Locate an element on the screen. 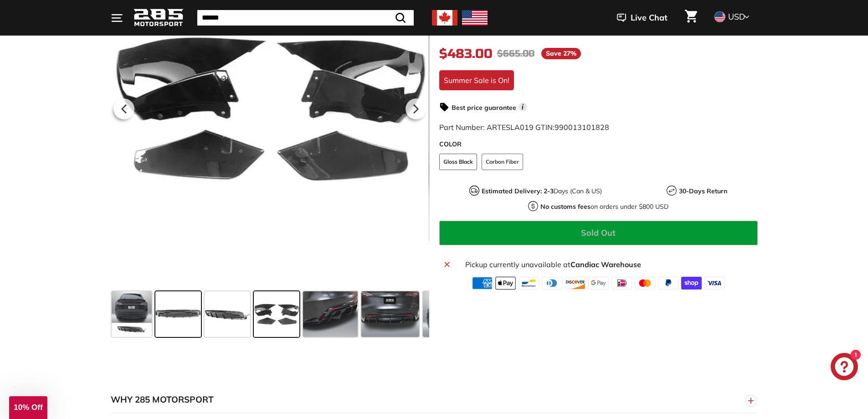  strong: Best price guarantee is located at coordinates (483, 107).